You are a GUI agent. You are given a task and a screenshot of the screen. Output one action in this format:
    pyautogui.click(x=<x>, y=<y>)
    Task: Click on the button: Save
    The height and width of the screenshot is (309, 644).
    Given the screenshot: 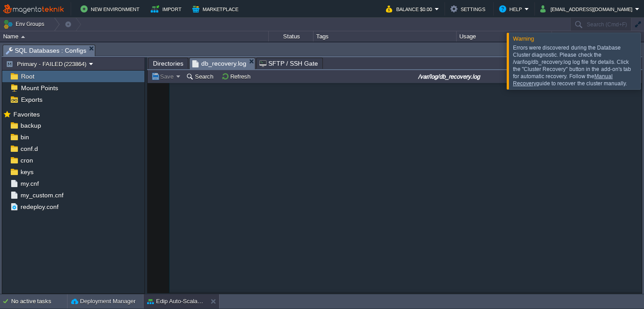 What is the action you would take?
    pyautogui.click(x=164, y=77)
    